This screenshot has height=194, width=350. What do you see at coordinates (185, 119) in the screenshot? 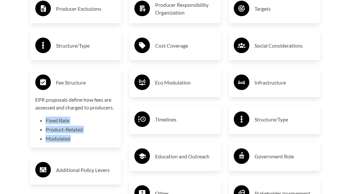
I see `h3: Timelines` at bounding box center [185, 119].